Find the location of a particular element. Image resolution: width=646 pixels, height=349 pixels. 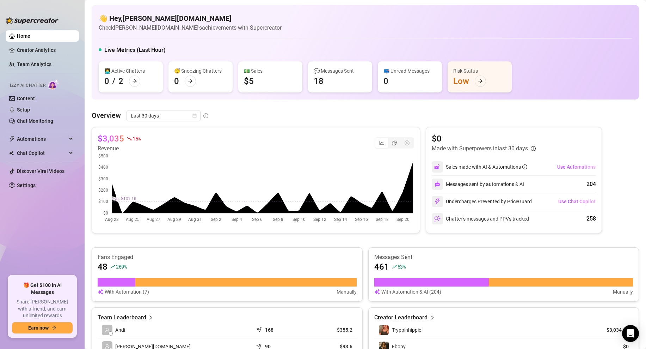

article: 461 is located at coordinates (382, 267).